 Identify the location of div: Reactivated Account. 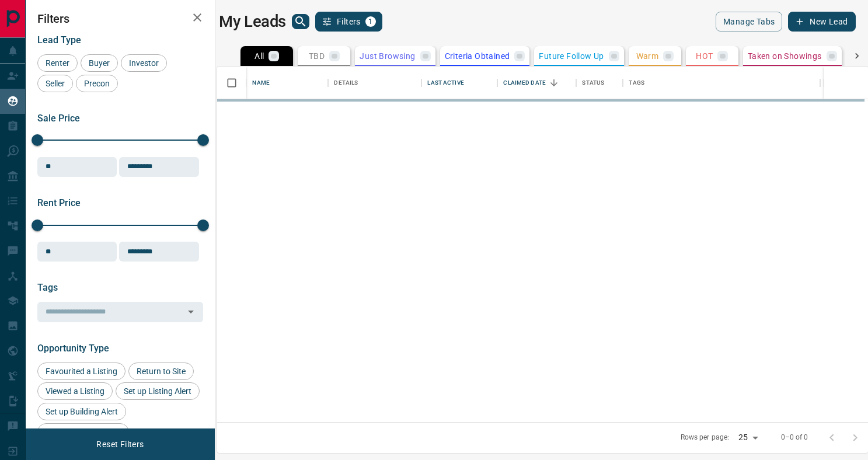
(83, 432).